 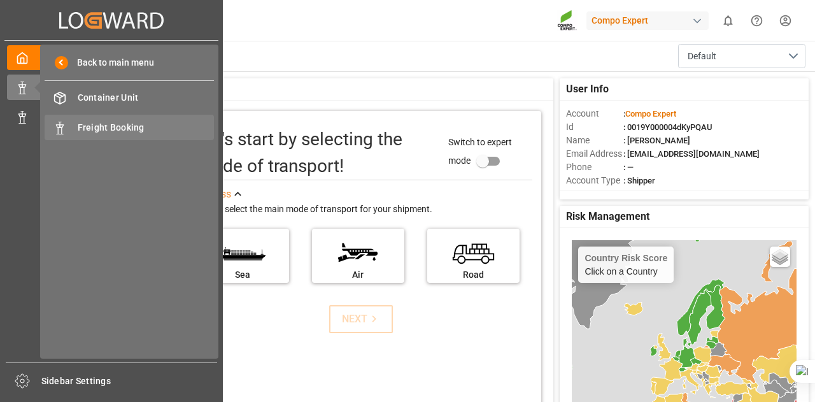 I want to click on span: Name, so click(x=595, y=140).